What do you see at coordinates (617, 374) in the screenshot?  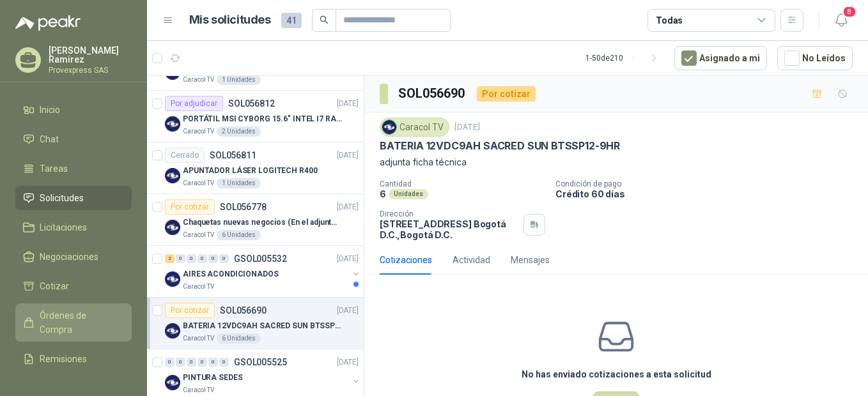 I see `h3: No has enviado cotizaciones a esta solicitud` at bounding box center [617, 374].